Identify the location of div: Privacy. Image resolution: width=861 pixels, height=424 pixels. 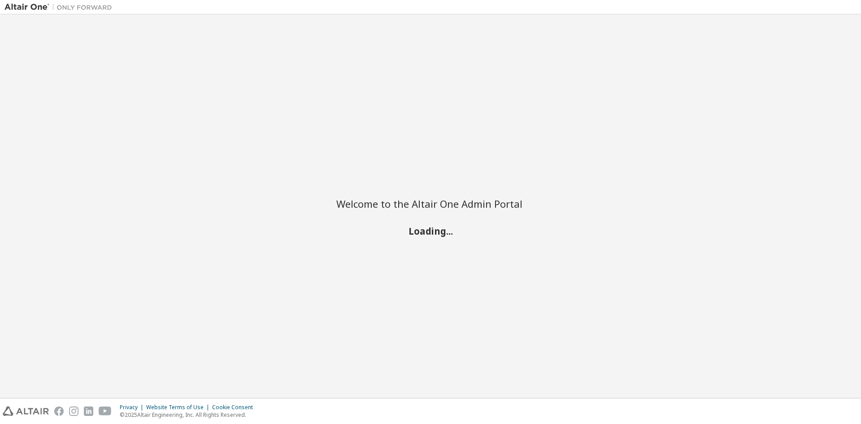
(133, 407).